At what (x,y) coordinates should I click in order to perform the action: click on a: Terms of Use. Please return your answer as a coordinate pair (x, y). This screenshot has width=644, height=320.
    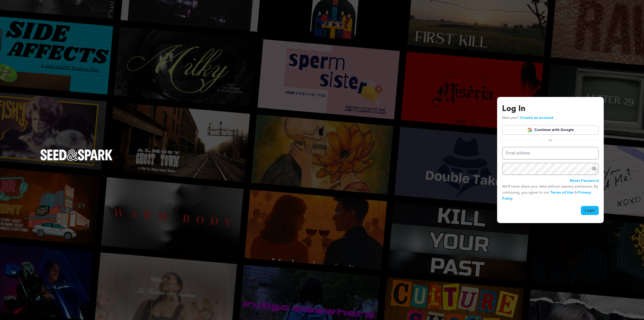
    Looking at the image, I should click on (562, 193).